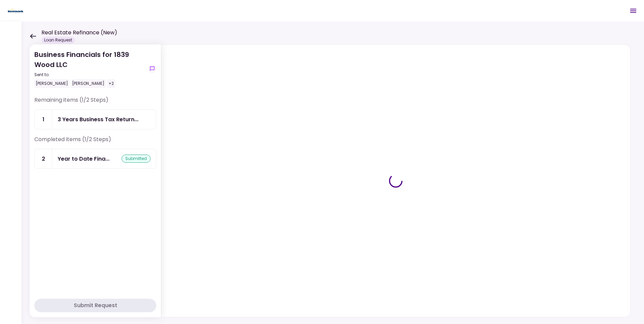 Image resolution: width=644 pixels, height=324 pixels. I want to click on div: Submit Request, so click(95, 305).